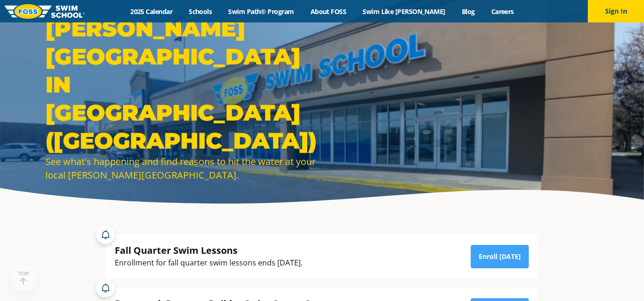 This screenshot has height=301, width=644. I want to click on a: Blog, so click(468, 11).